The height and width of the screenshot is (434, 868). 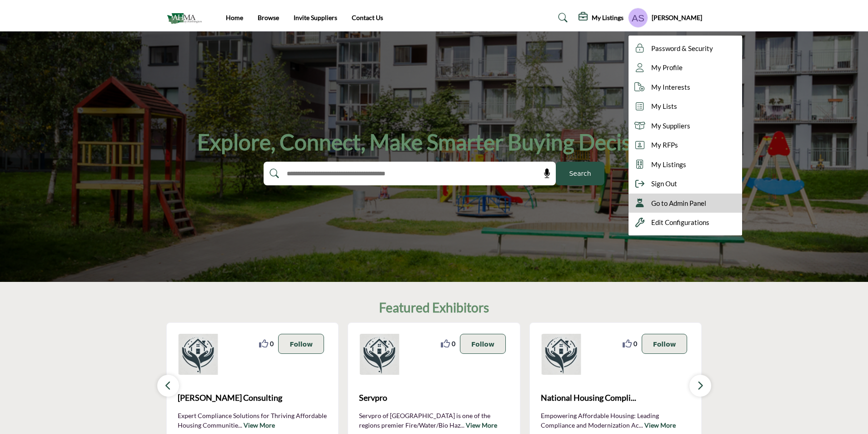 What do you see at coordinates (434, 398) in the screenshot?
I see `a: Servpro` at bounding box center [434, 398].